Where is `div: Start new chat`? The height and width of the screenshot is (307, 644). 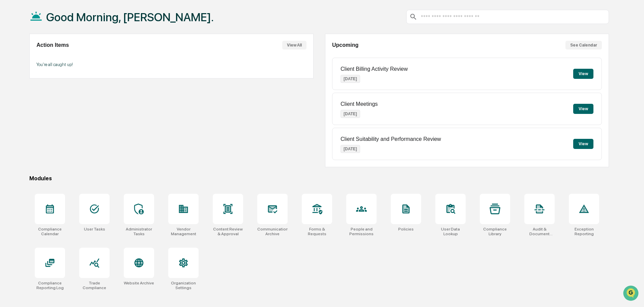
div: Start new chat is located at coordinates (67, 55).